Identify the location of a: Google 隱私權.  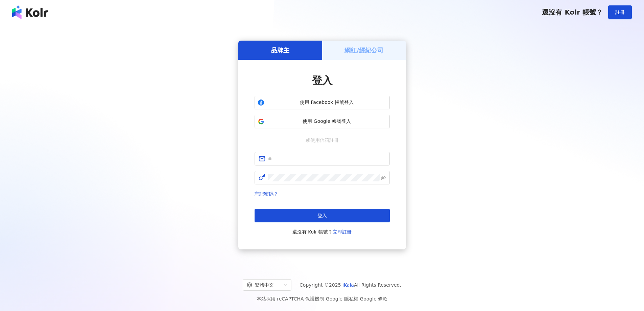
(342, 299).